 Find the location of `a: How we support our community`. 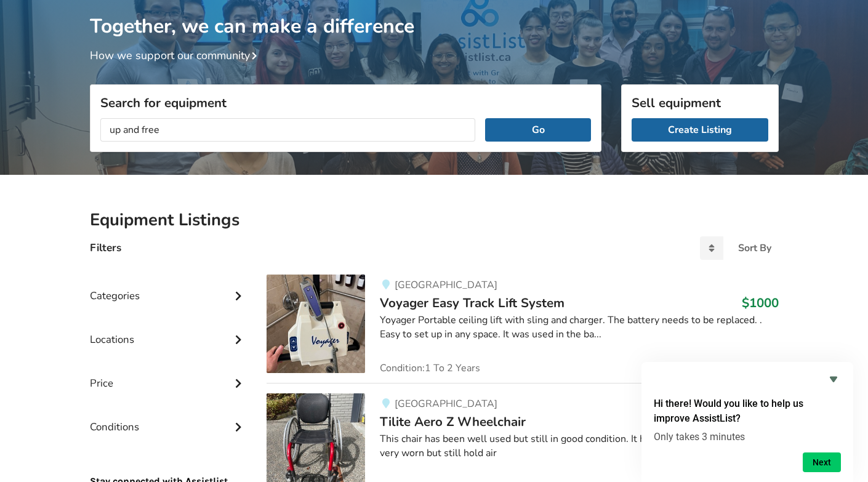

a: How we support our community is located at coordinates (176, 56).